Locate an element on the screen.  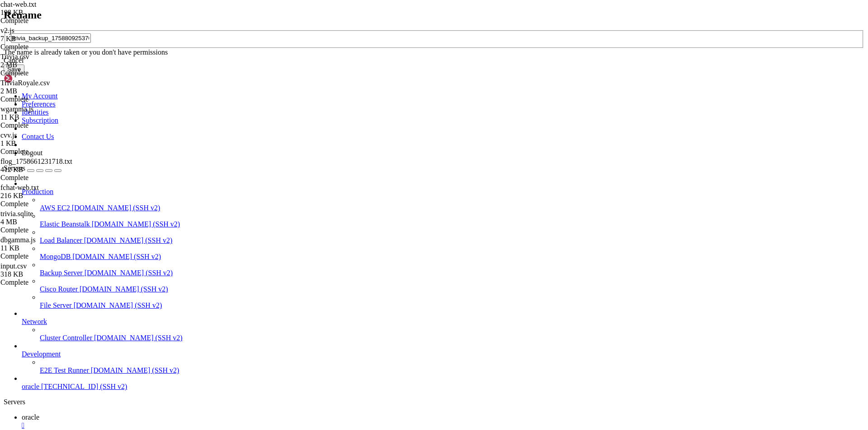
x-row: Learn more about enabling ESM Infra service for Ubuntu 20.04 at is located at coordinates (377, 184).